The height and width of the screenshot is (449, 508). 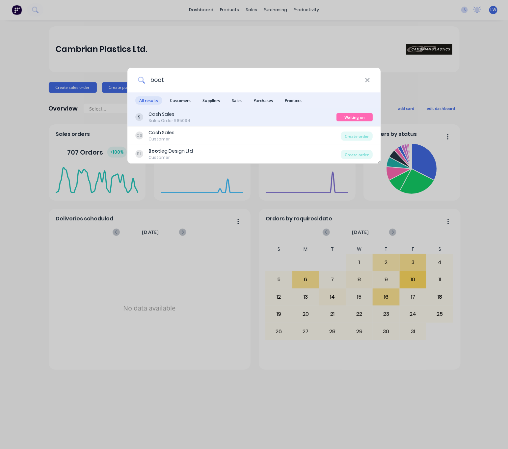 What do you see at coordinates (293, 100) in the screenshot?
I see `span: Products` at bounding box center [293, 100].